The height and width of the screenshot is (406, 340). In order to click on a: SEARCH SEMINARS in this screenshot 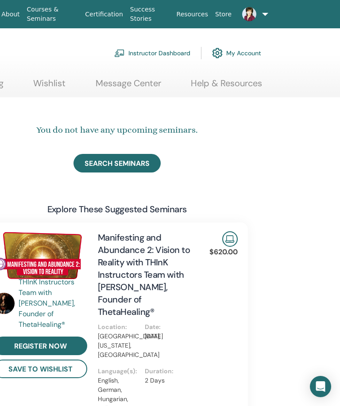, I will do `click(117, 163)`.